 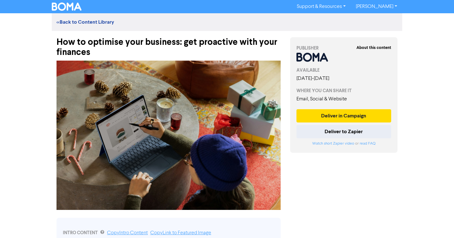 I want to click on img: BOMA Logo, so click(x=67, y=7).